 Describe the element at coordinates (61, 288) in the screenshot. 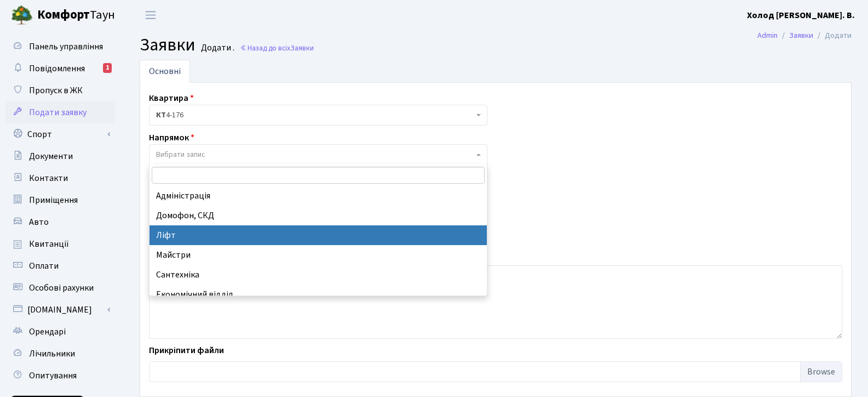

I see `span: Особові рахунки` at that location.